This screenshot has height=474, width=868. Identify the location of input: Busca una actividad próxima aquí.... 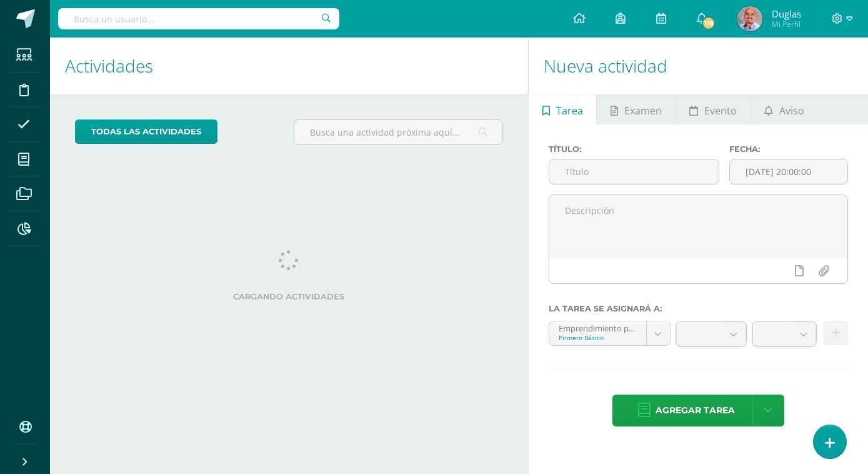
(398, 132).